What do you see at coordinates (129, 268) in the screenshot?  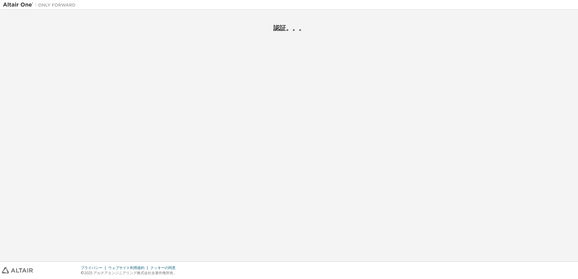 I see `div: ウェブサイト利用規約` at bounding box center [129, 268].